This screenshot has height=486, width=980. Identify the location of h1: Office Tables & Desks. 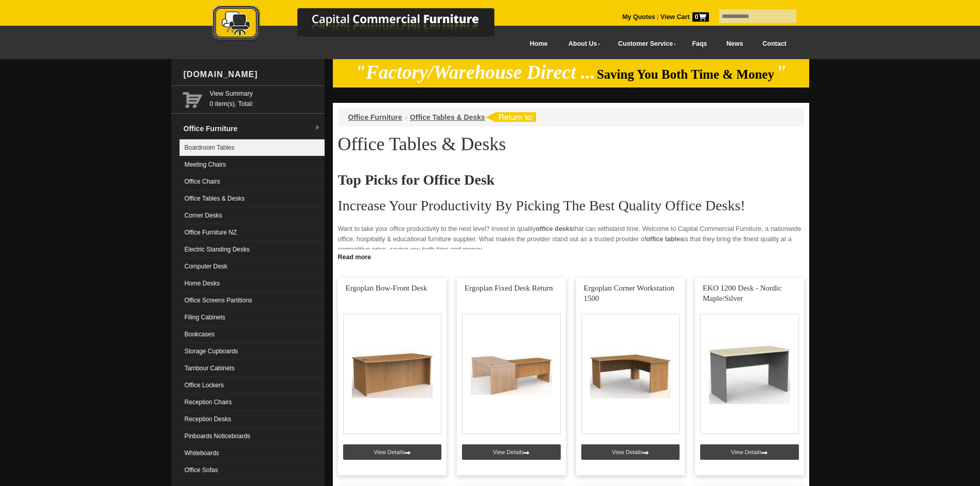
(571, 144).